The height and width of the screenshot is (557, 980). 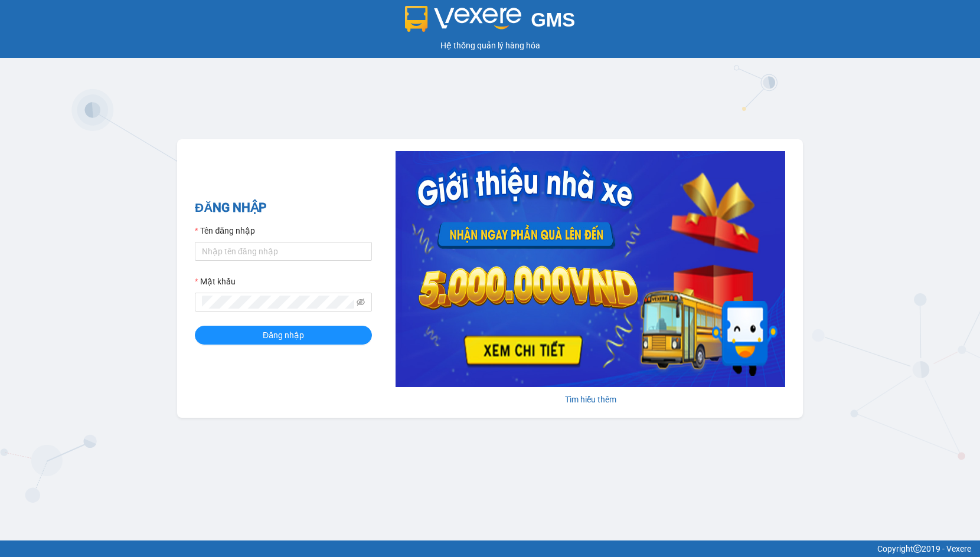 What do you see at coordinates (553, 20) in the screenshot?
I see `span: GMS` at bounding box center [553, 20].